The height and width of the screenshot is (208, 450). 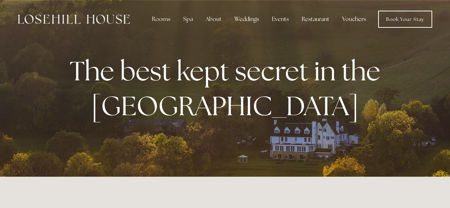 I want to click on div: Events, so click(x=281, y=19).